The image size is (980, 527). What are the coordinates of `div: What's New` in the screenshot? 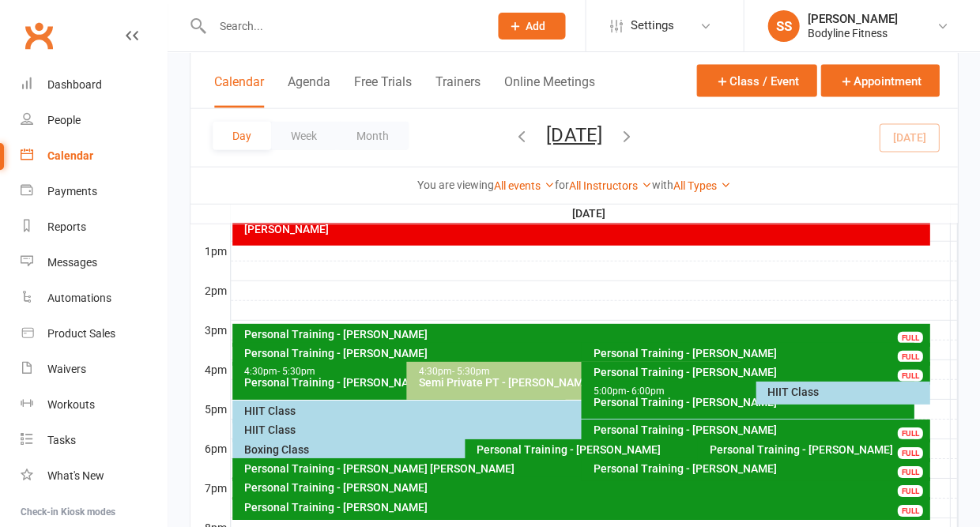 It's located at (76, 476).